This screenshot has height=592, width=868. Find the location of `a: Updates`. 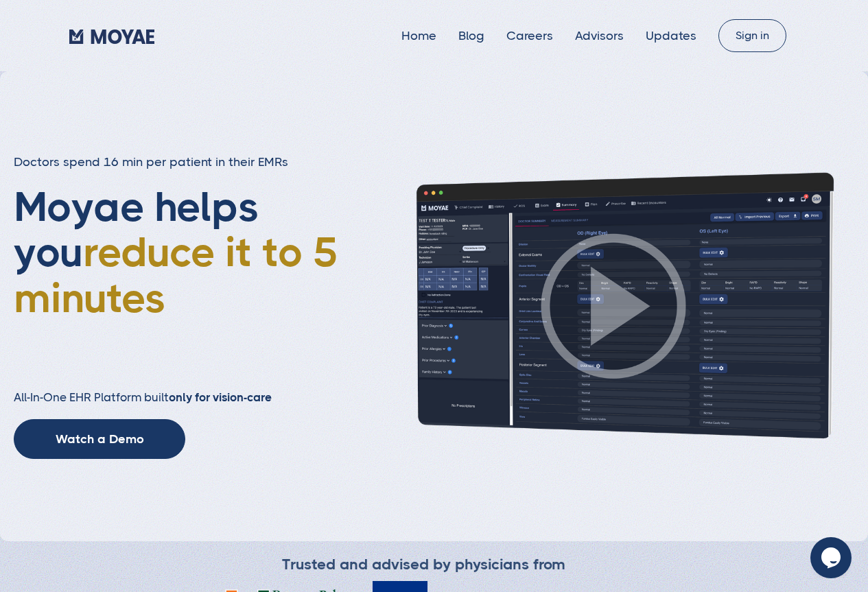

a: Updates is located at coordinates (671, 35).